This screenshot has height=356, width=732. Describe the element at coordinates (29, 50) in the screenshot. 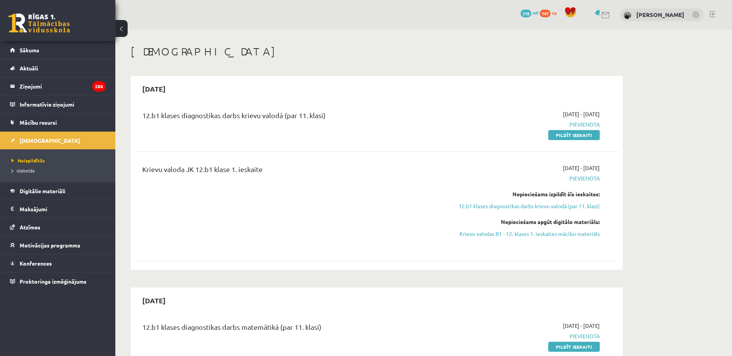

I see `span: Sākums` at that location.